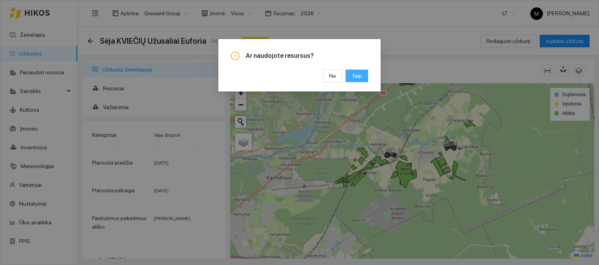 The height and width of the screenshot is (265, 599). What do you see at coordinates (357, 76) in the screenshot?
I see `span: Taip` at bounding box center [357, 76].